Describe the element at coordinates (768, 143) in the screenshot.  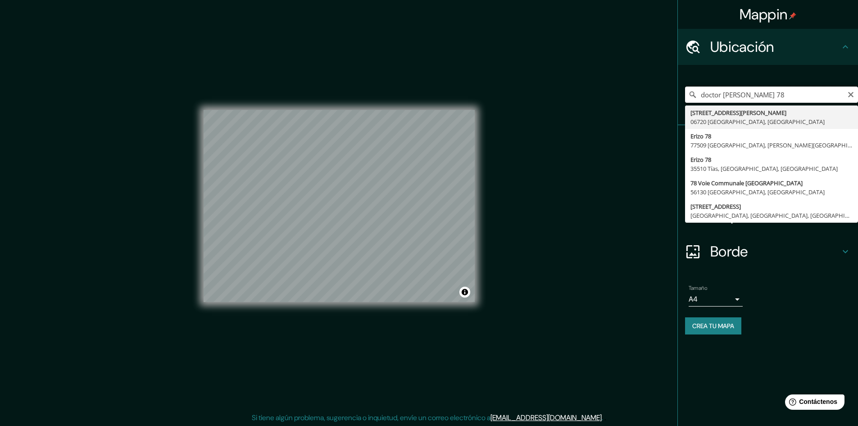
I see `div: Patas` at that location.